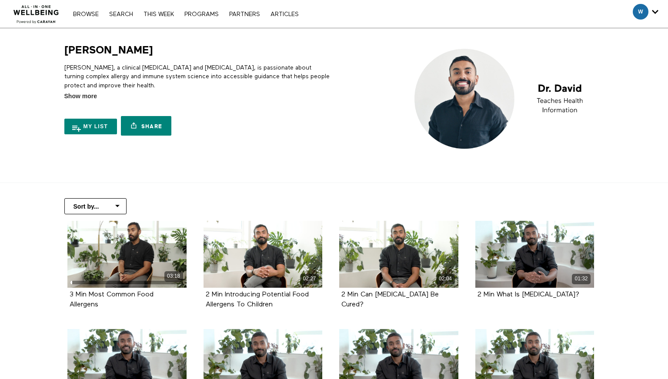  What do you see at coordinates (309, 279) in the screenshot?
I see `div: 02:27` at bounding box center [309, 279].